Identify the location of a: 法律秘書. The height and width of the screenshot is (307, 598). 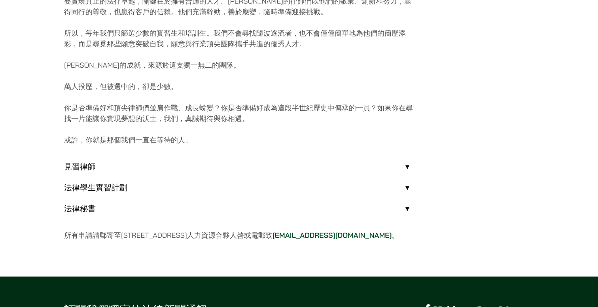
(240, 208).